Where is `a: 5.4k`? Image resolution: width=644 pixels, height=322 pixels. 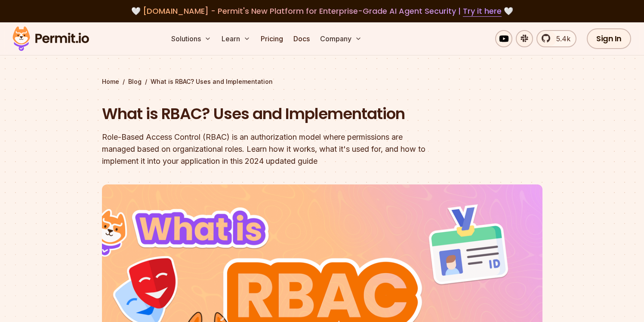
a: 5.4k is located at coordinates (557, 39).